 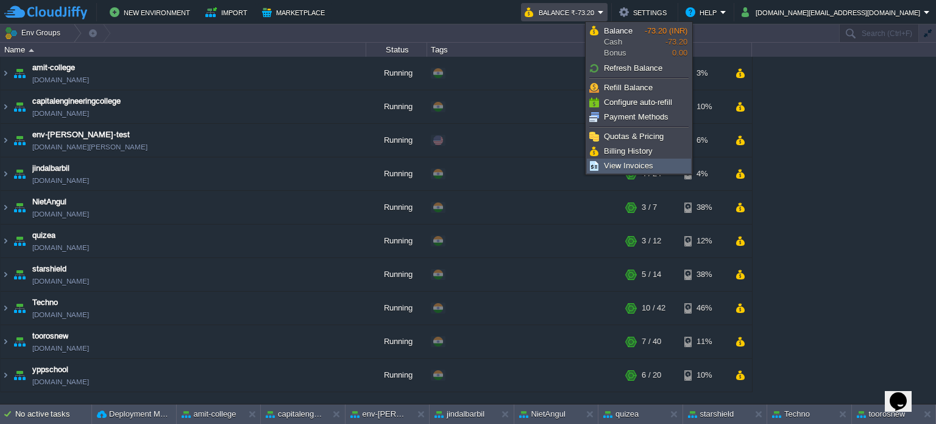 I want to click on button: Import, so click(x=228, y=12).